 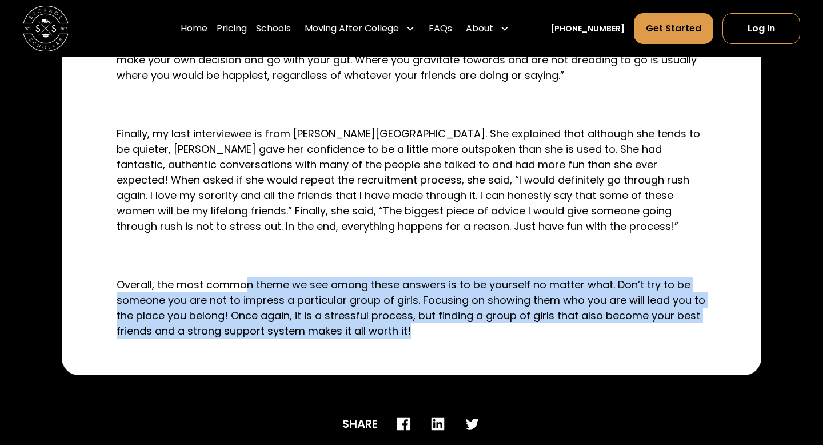 I want to click on a: Home, so click(x=194, y=29).